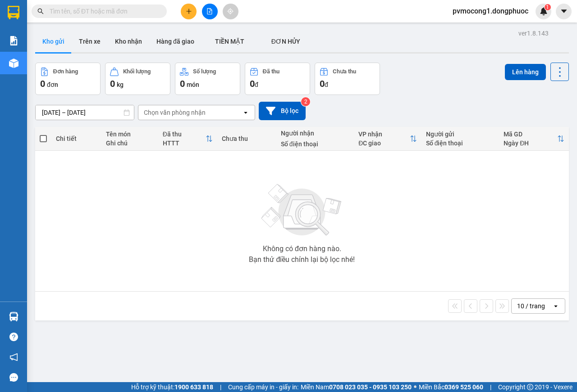 The width and height of the screenshot is (577, 392). I want to click on div: Đơn hàng, so click(65, 72).